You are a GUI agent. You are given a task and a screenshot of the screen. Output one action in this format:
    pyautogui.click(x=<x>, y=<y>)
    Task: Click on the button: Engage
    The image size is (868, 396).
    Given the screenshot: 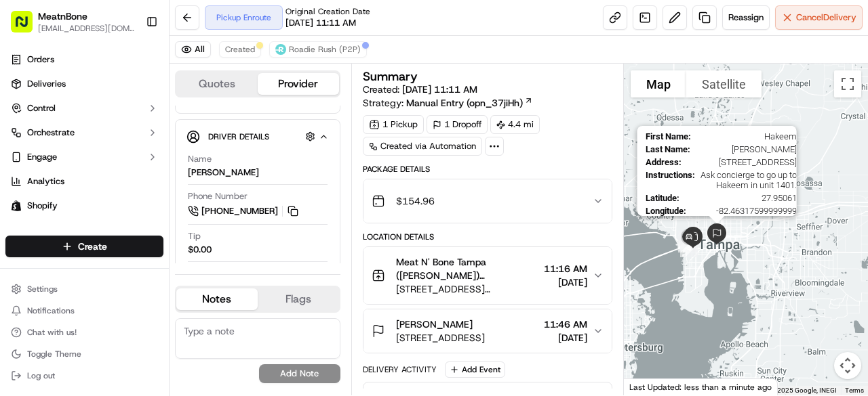 What is the action you would take?
    pyautogui.click(x=84, y=157)
    